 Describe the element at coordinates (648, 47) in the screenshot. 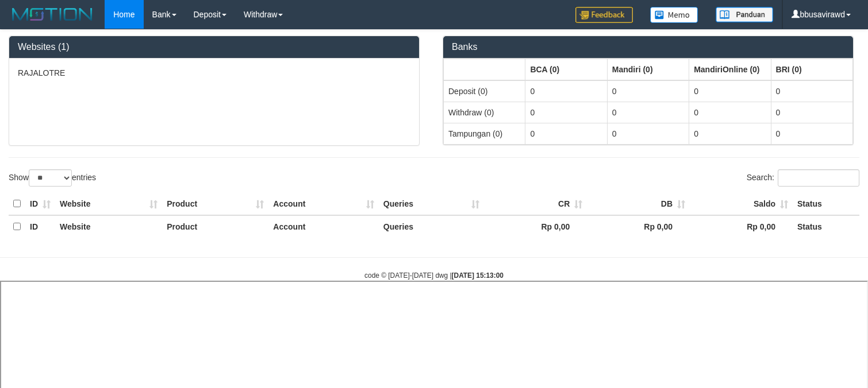

I see `h3: Banks` at that location.